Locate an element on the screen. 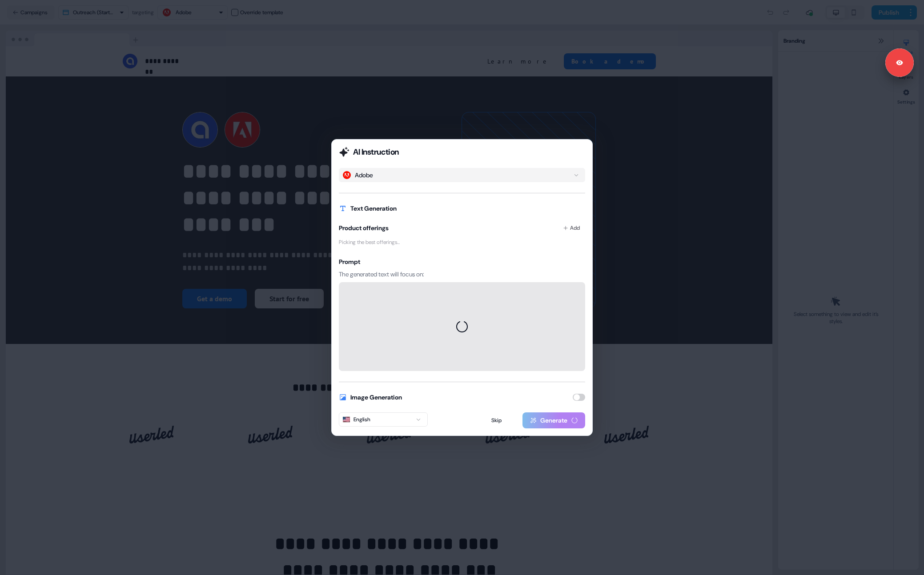  div: English is located at coordinates (356, 419).